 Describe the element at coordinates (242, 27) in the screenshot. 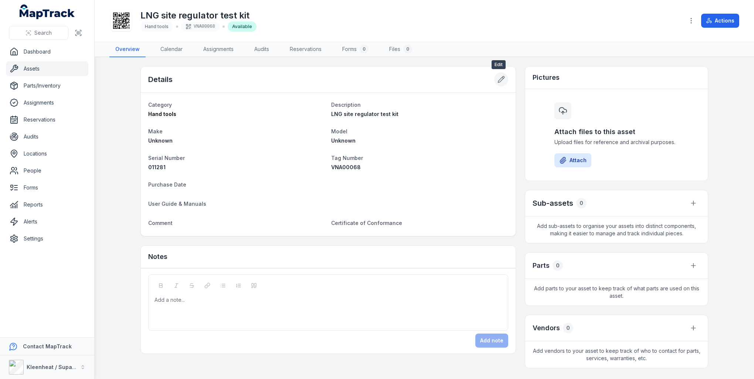

I see `div: Available` at that location.